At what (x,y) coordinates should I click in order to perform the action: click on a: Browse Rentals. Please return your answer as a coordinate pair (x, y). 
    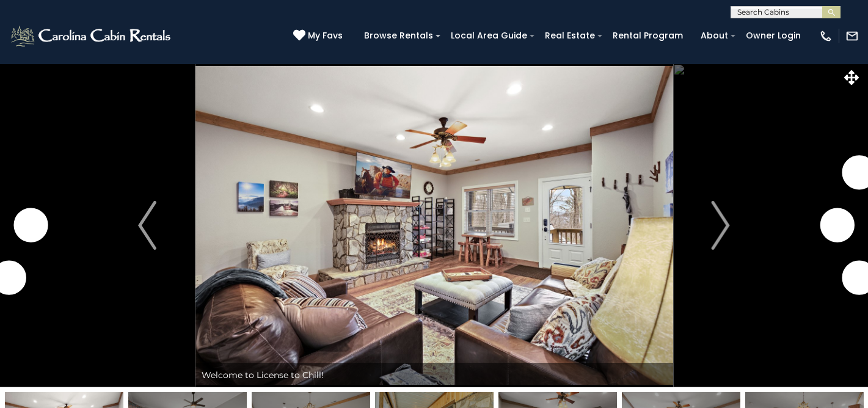
    Looking at the image, I should click on (398, 36).